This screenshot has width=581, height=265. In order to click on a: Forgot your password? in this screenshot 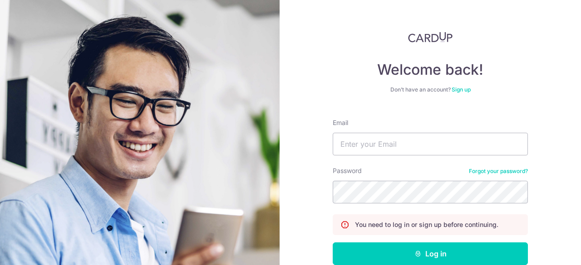, I will do `click(498, 171)`.